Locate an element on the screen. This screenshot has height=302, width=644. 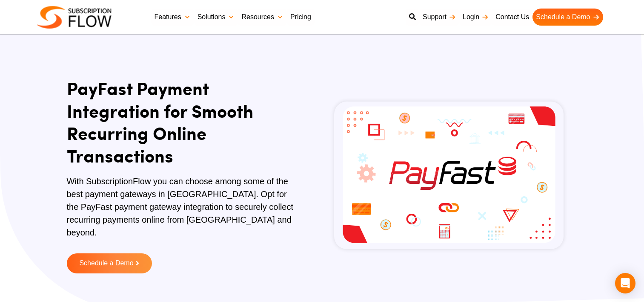
a: Features is located at coordinates (172, 17).